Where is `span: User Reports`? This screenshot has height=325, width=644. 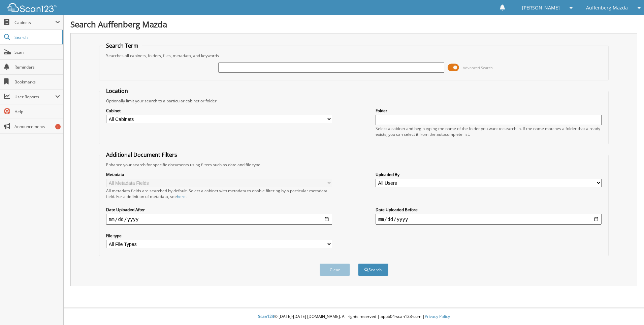
span: User Reports is located at coordinates (35, 97).